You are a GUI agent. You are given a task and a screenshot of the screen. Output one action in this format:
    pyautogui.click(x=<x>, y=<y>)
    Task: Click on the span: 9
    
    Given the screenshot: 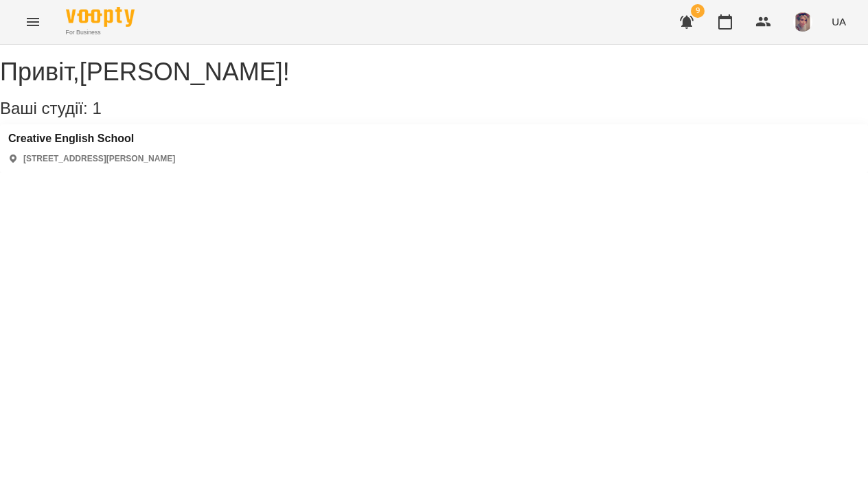 What is the action you would take?
    pyautogui.click(x=698, y=11)
    